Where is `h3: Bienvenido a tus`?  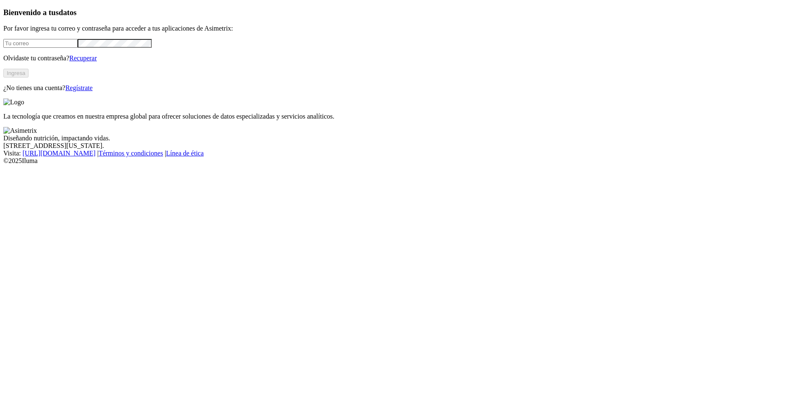
h3: Bienvenido a tus is located at coordinates (403, 13).